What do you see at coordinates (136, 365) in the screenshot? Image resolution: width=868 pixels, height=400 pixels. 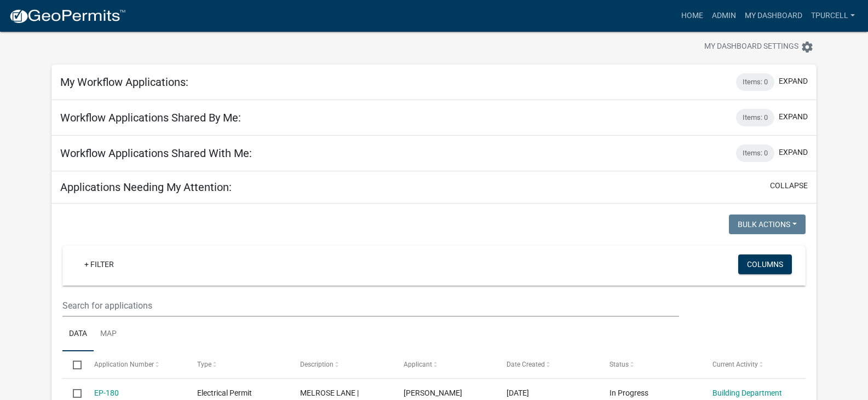 I see `datatable-header-cell: Application Number` at bounding box center [136, 365].